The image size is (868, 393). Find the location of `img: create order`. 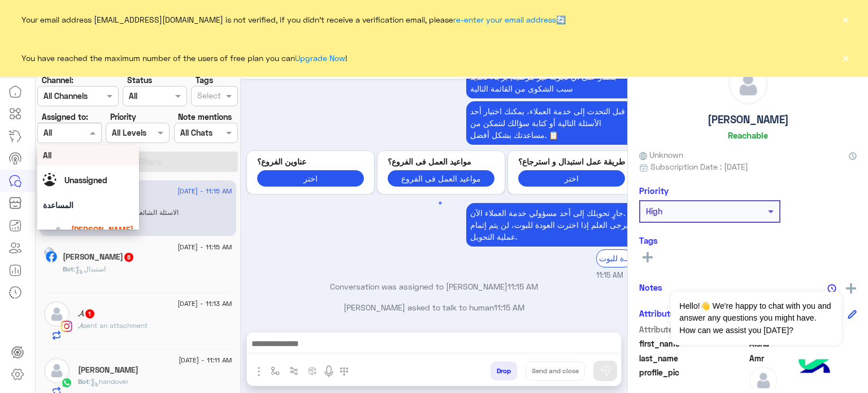

img: create order is located at coordinates (313, 371).